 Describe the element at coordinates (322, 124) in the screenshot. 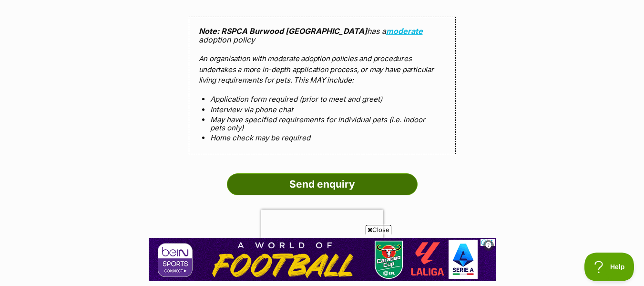

I see `li: May have specified requirements for individual pets (i.e. indoor pets only)` at that location.